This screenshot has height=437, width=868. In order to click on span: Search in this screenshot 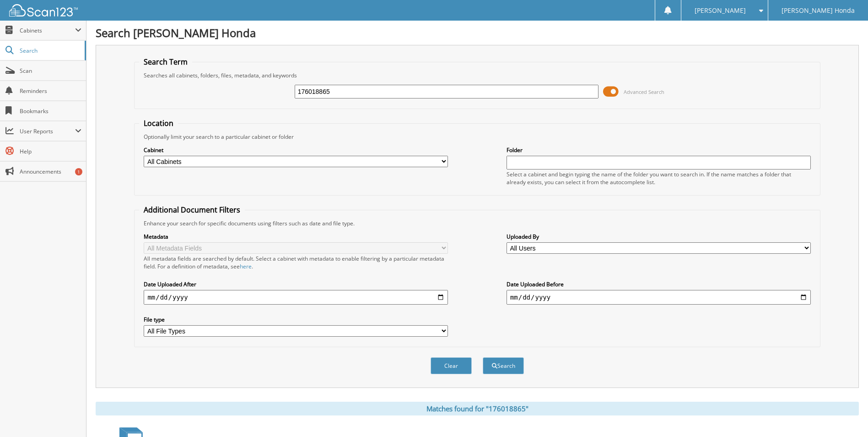, I will do `click(50, 50)`.